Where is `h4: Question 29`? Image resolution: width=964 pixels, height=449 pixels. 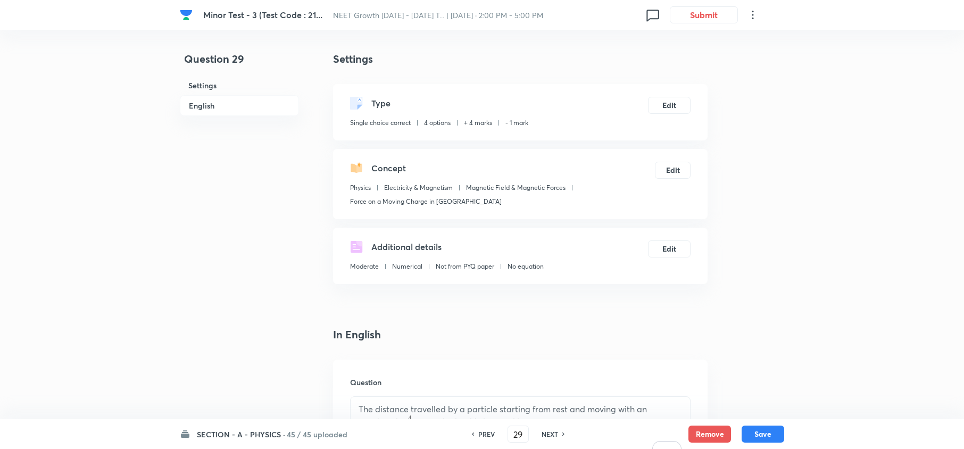 h4: Question 29 is located at coordinates (239, 63).